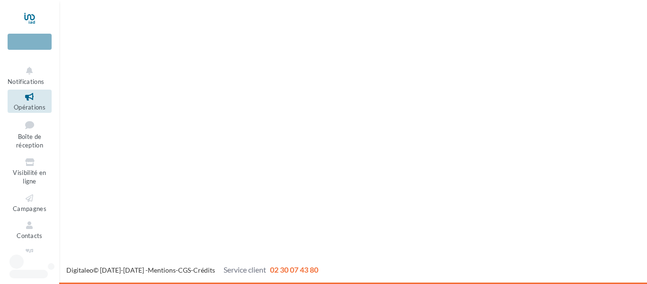 The width and height of the screenshot is (647, 284). Describe the element at coordinates (294, 269) in the screenshot. I see `span: 02 30 07 43 80` at that location.